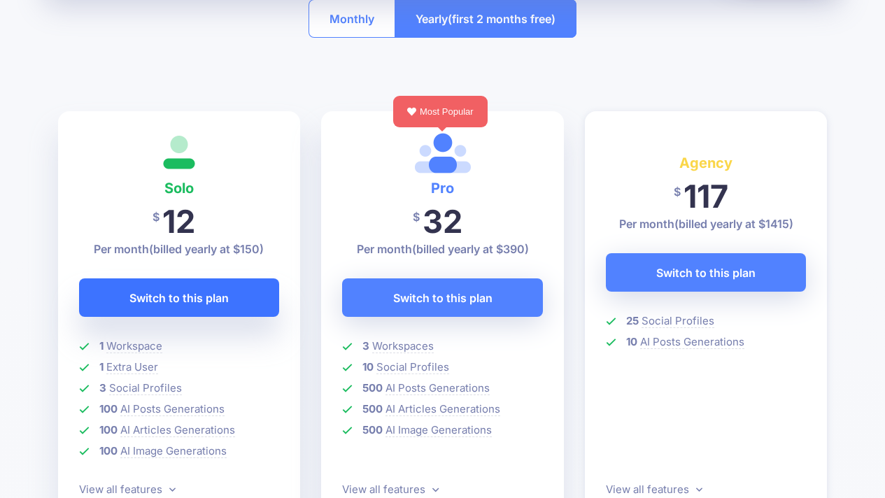 Image resolution: width=885 pixels, height=498 pixels. Describe the element at coordinates (442, 221) in the screenshot. I see `span: 32` at that location.